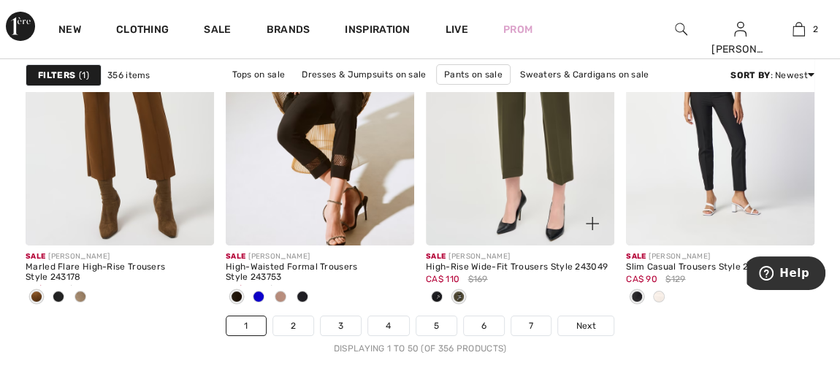 Image resolution: width=840 pixels, height=366 pixels. I want to click on span: $169, so click(477, 279).